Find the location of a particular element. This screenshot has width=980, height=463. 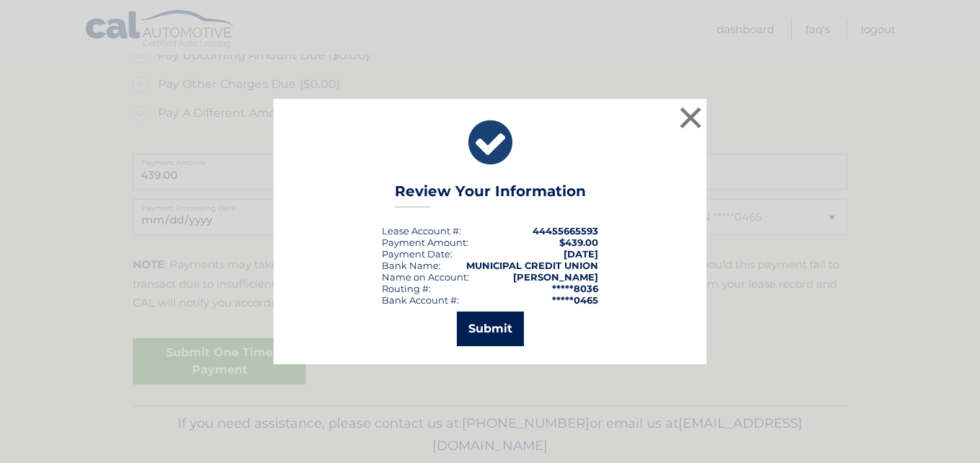

div: Routing #: is located at coordinates (406, 289).